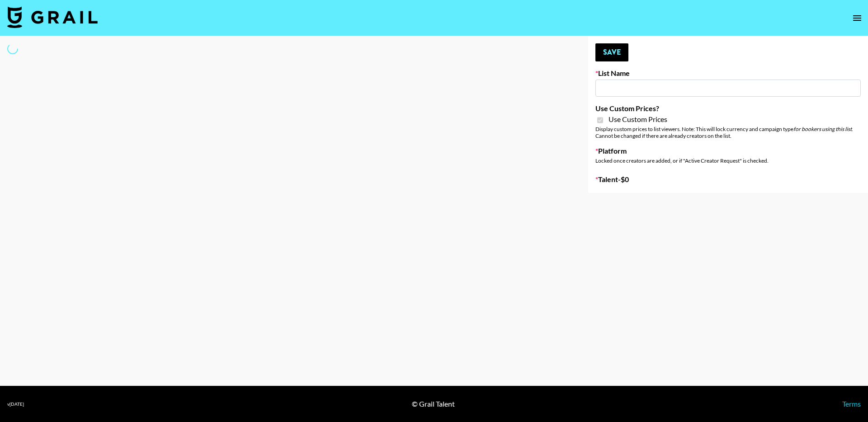 The width and height of the screenshot is (868, 422). Describe the element at coordinates (851, 403) in the screenshot. I see `a: Terms` at that location.